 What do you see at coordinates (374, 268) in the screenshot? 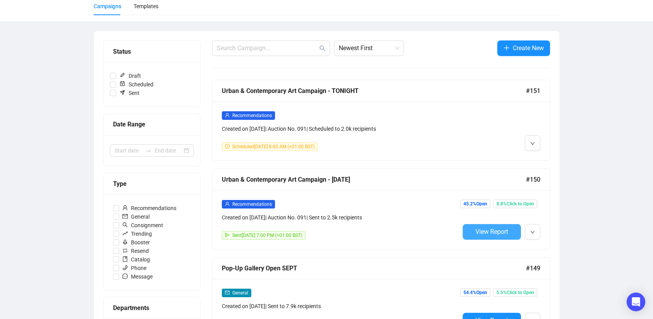
I see `div: Pop-Up Gallery Open SEPT` at bounding box center [374, 268].